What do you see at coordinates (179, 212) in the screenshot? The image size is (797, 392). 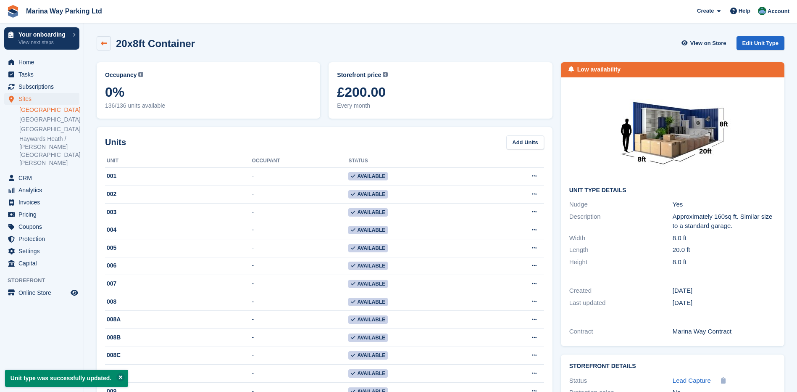 I see `div: 003` at bounding box center [179, 212].